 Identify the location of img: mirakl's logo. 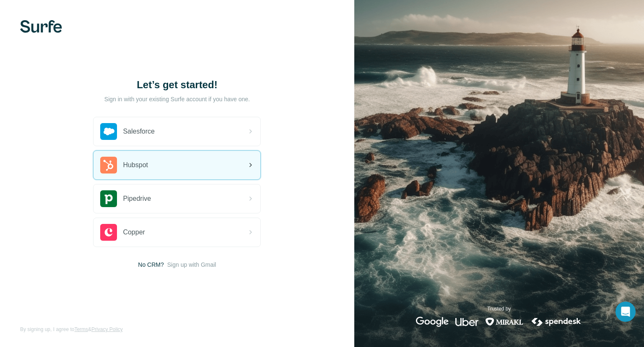
(505, 322).